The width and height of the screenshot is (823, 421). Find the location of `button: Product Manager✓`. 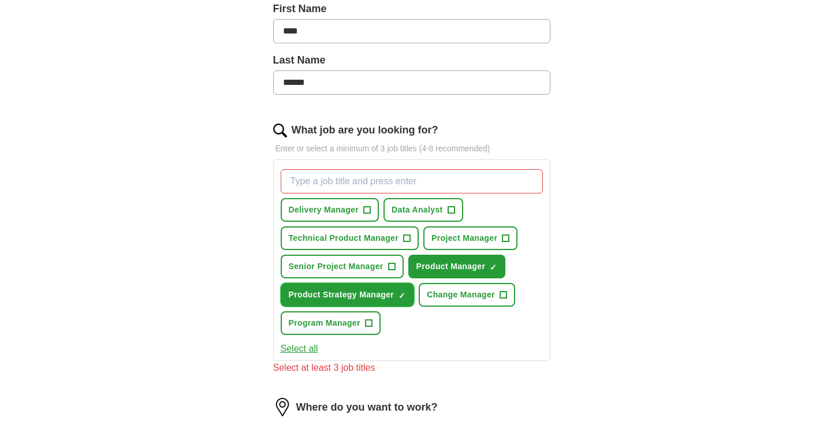

button: Product Manager✓ is located at coordinates (457, 266).